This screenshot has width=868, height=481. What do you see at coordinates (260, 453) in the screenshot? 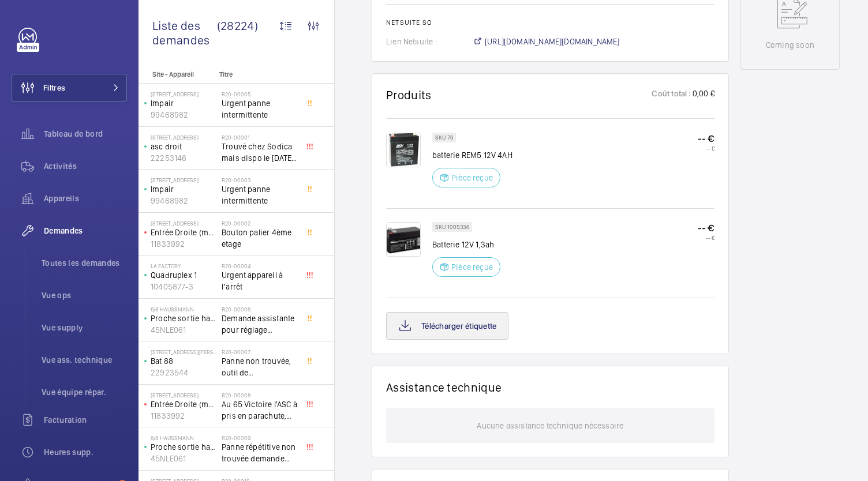
I see `span: Panne répétitive non trouvée demande assistance expert technique` at bounding box center [260, 453].